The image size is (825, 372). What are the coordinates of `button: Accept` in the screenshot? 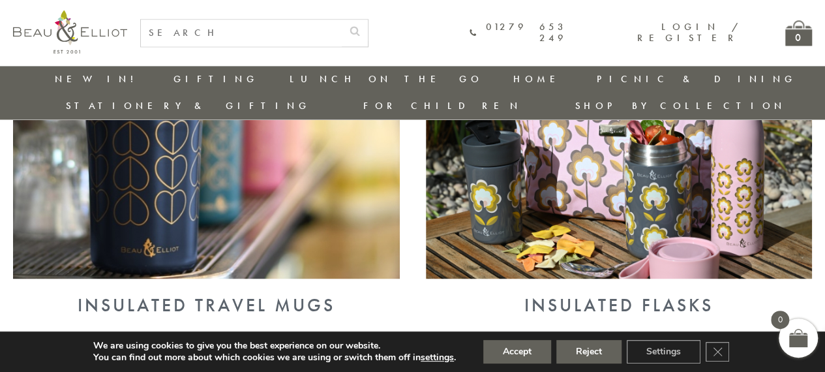 It's located at (517, 352).